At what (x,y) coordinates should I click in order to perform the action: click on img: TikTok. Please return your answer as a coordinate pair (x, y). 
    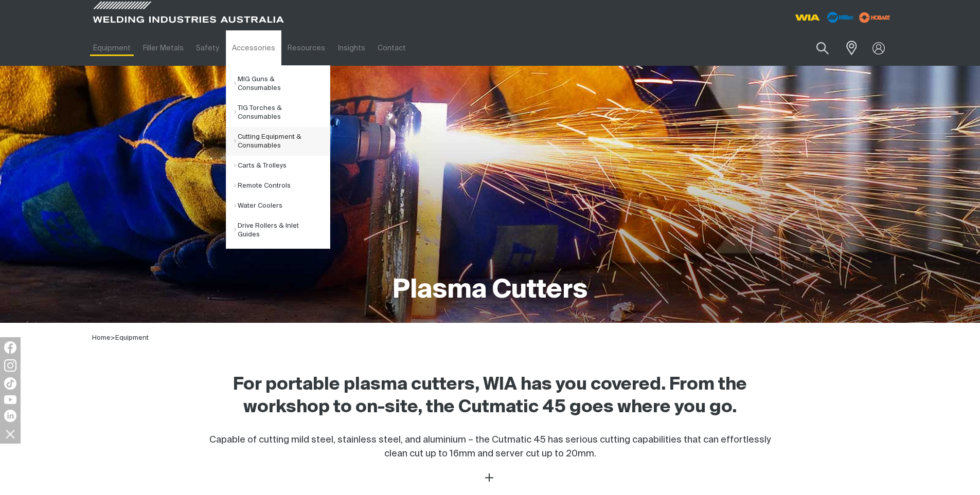
    Looking at the image, I should click on (10, 383).